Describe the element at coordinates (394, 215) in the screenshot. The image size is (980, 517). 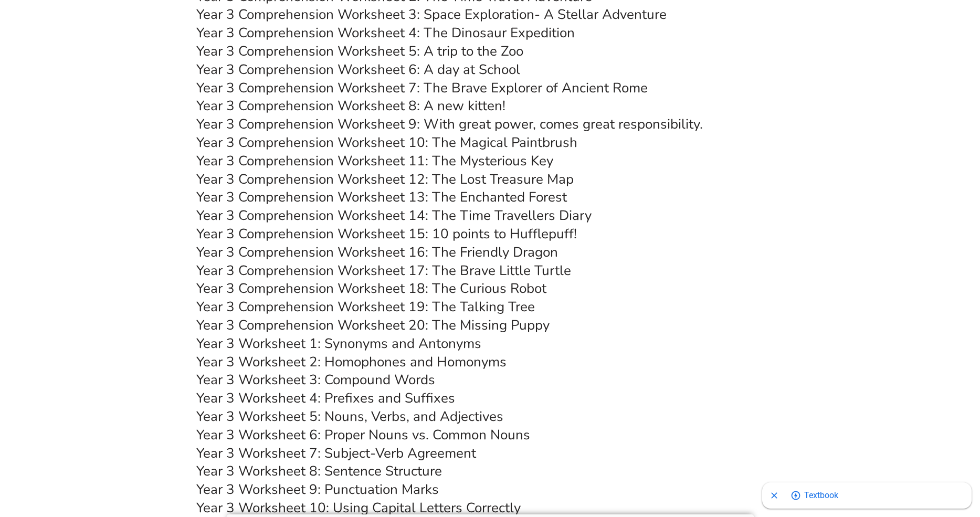
I see `a: Year 3 Comprehension Worksheet 14: The Time Travellers Diary` at that location.